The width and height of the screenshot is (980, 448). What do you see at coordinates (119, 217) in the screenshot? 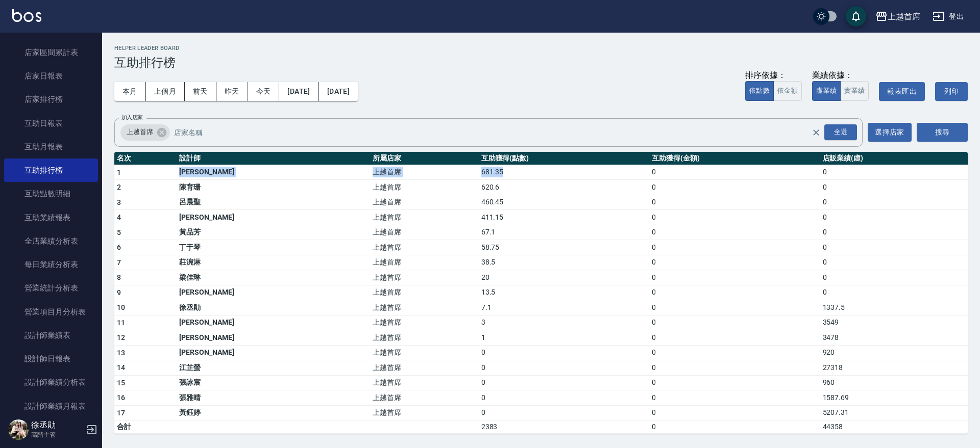
I see `span: 4` at bounding box center [119, 217].